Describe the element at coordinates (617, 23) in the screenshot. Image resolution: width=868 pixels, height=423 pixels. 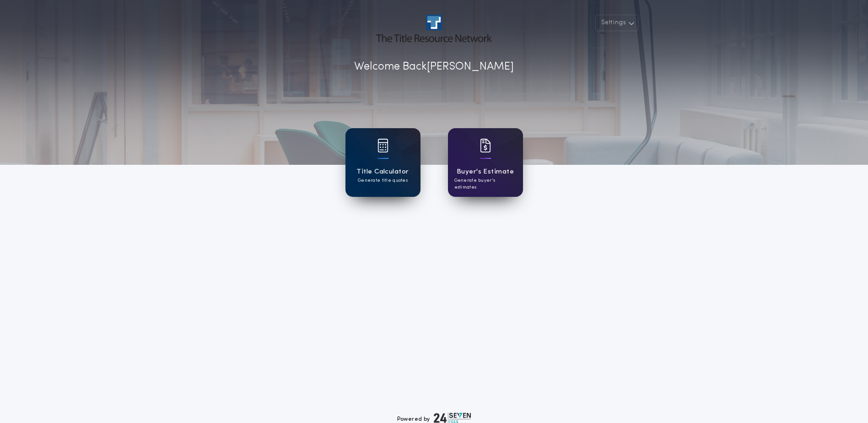
I see `button: Settings` at that location.